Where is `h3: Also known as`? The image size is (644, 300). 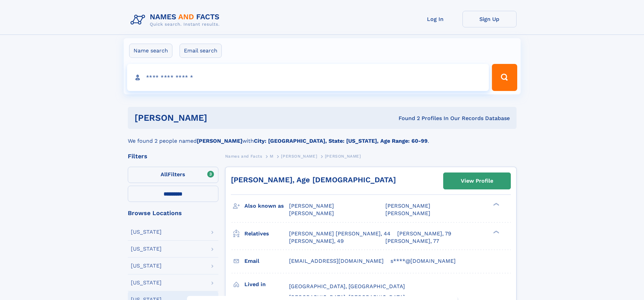 h3: Also known as is located at coordinates (266, 206).